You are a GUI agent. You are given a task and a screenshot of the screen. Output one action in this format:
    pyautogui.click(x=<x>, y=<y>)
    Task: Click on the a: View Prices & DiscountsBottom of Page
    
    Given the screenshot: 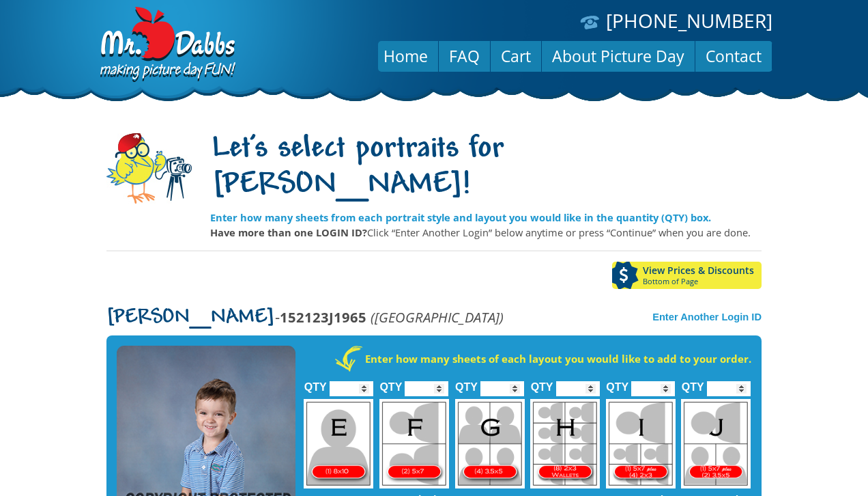 What is the action you would take?
    pyautogui.click(x=686, y=275)
    